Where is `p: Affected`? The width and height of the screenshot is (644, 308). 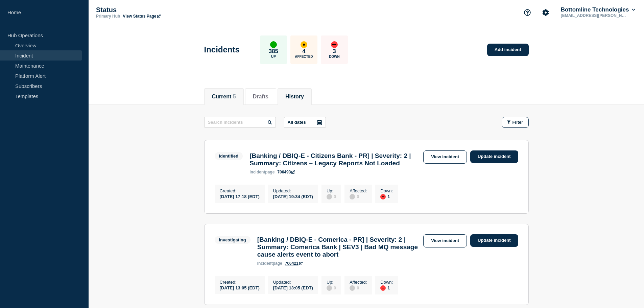
p: Affected is located at coordinates (304, 56).